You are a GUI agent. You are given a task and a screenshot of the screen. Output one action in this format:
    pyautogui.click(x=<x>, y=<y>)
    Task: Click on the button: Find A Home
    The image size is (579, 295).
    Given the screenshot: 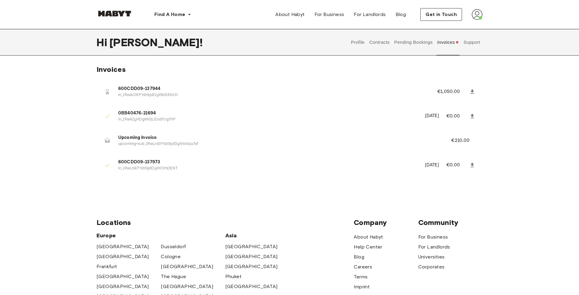 What is the action you would take?
    pyautogui.click(x=173, y=14)
    